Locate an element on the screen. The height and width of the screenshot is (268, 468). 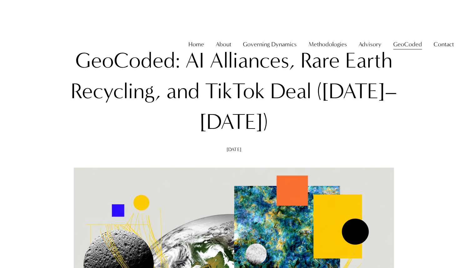
span: About is located at coordinates (224, 44).